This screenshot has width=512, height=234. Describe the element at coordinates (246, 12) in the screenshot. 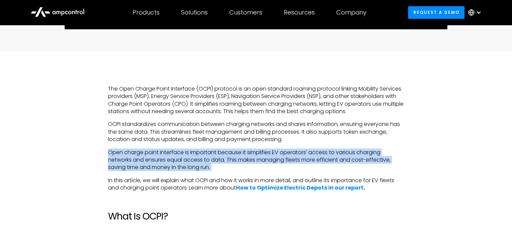

I see `div: Customers` at that location.